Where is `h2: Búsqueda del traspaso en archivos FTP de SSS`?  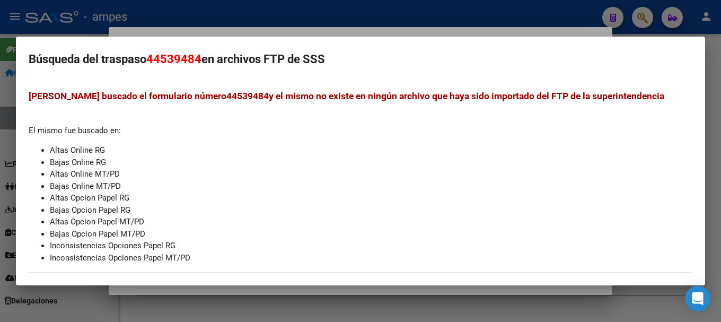
h2: Búsqueda del traspaso en archivos FTP de SSS is located at coordinates (361, 59).